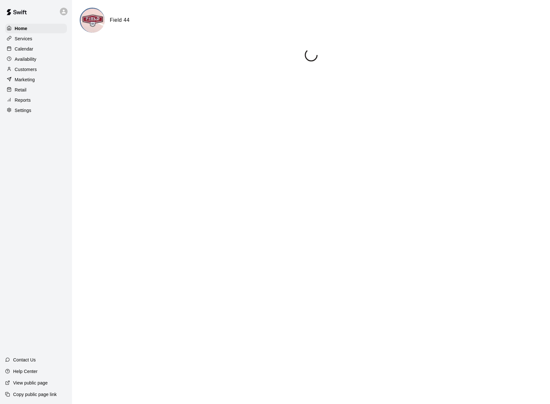 The height and width of the screenshot is (404, 550). Describe the element at coordinates (36, 28) in the screenshot. I see `a: Home` at that location.